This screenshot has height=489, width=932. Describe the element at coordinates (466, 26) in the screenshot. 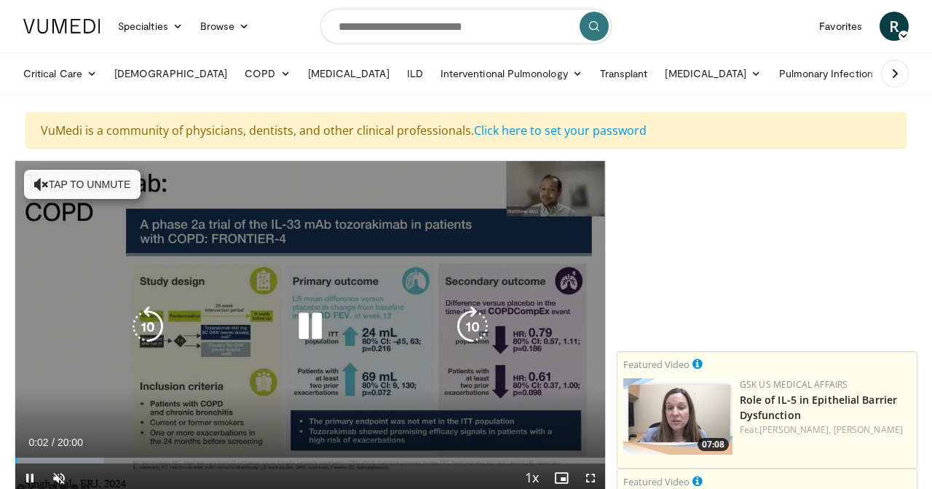

I see `input: Search topics, interventions` at that location.